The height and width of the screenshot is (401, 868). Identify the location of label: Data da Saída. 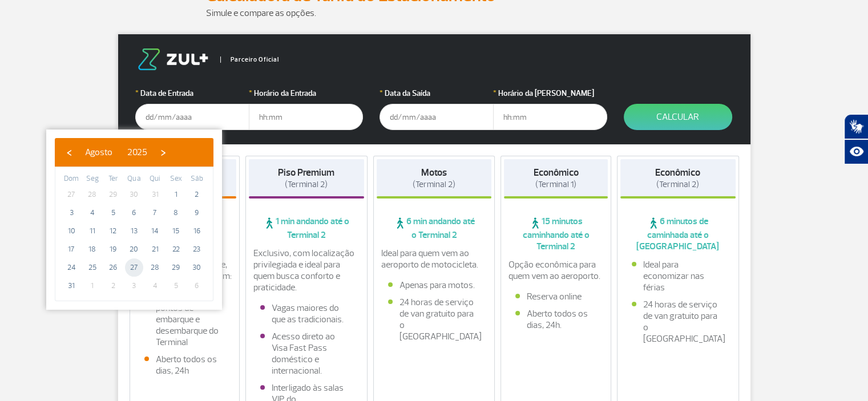
(437, 93).